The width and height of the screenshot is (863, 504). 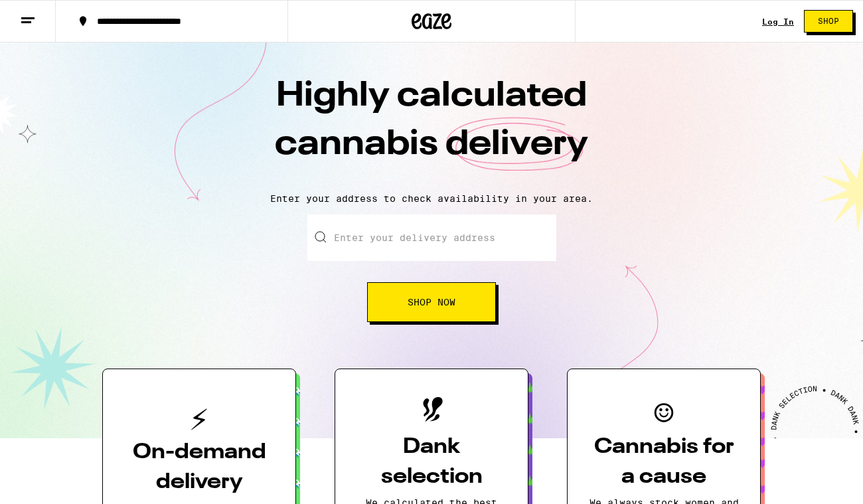 I want to click on h3: Dank selection, so click(x=432, y=462).